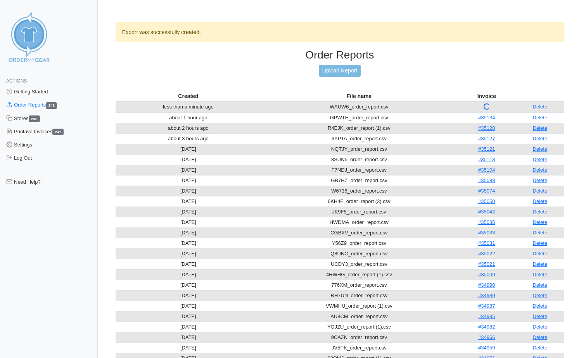 This screenshot has height=358, width=586. What do you see at coordinates (359, 212) in the screenshot?
I see `td: JK9F5_order_report.csv` at bounding box center [359, 212].